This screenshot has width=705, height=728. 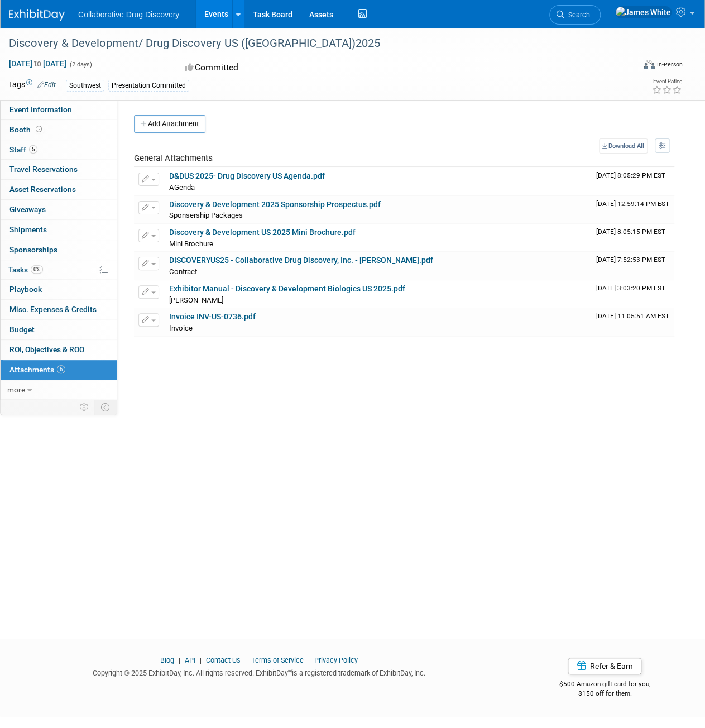 What do you see at coordinates (58, 350) in the screenshot?
I see `a: ROI, Objectives & ROO` at bounding box center [58, 350].